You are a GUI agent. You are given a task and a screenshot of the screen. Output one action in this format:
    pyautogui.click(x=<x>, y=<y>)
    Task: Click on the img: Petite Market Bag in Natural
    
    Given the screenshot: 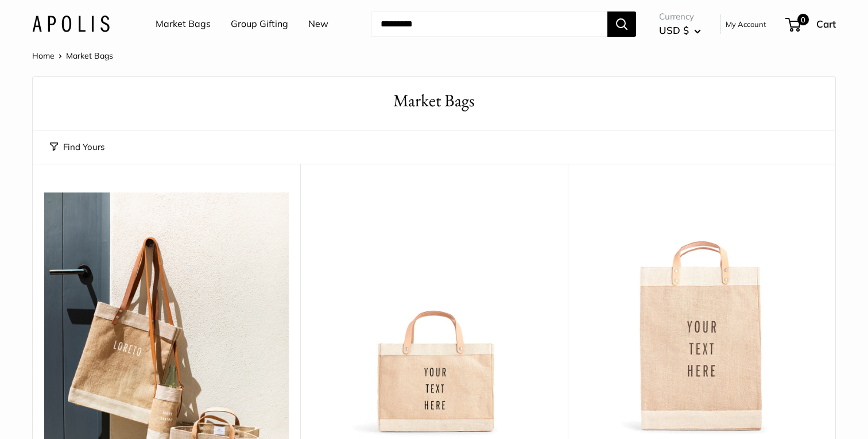 What is the action you would take?
    pyautogui.click(x=434, y=315)
    